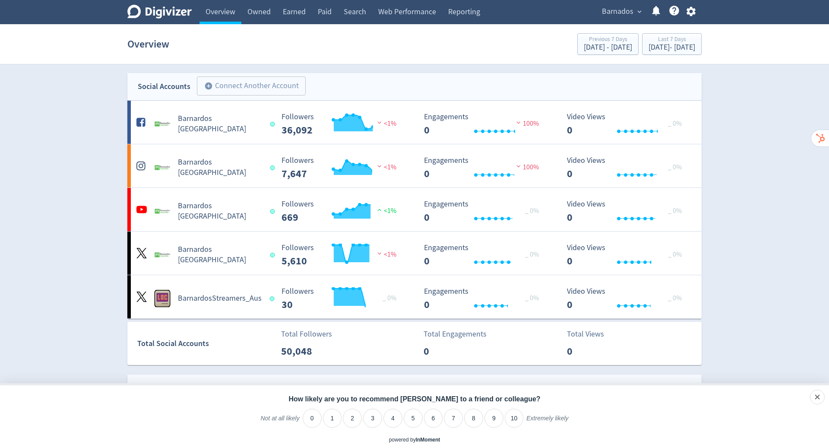 The image size is (829, 448). I want to click on p: Total Engagements, so click(455, 334).